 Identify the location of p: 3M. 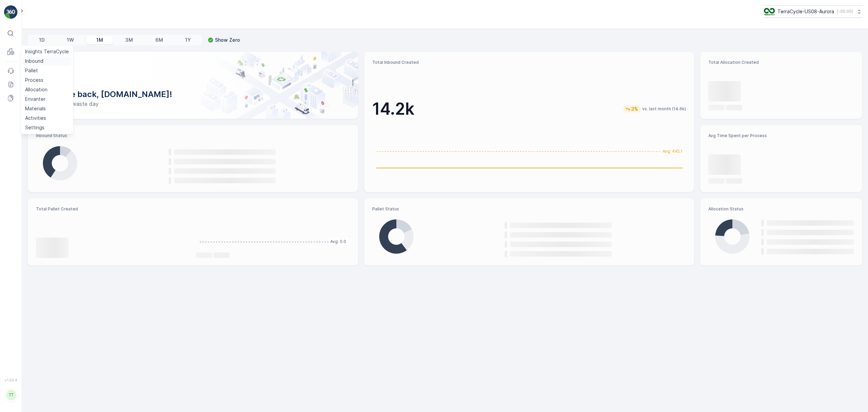
(129, 40).